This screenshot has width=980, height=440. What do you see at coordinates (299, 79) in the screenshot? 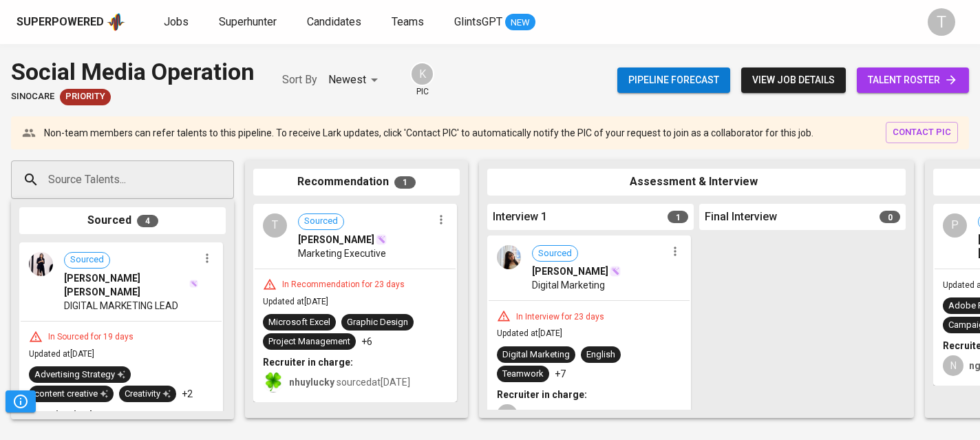
I see `p: Sort By` at bounding box center [299, 79].